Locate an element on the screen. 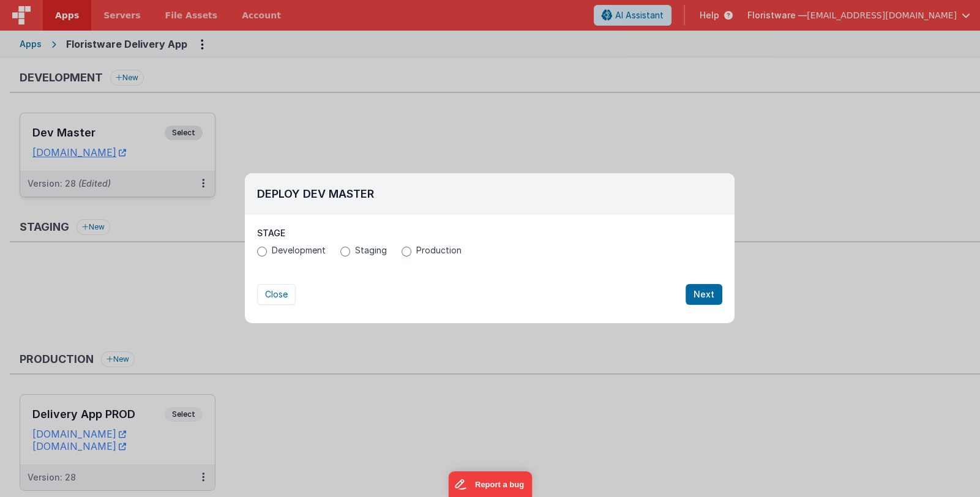 Image resolution: width=980 pixels, height=497 pixels. input: Production is located at coordinates (406, 252).